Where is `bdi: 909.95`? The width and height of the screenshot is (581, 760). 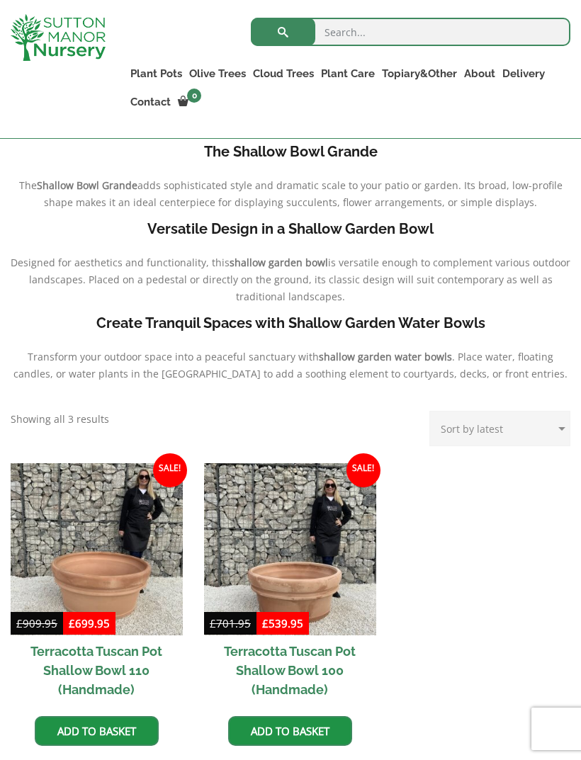
bdi: 909.95 is located at coordinates (37, 624).